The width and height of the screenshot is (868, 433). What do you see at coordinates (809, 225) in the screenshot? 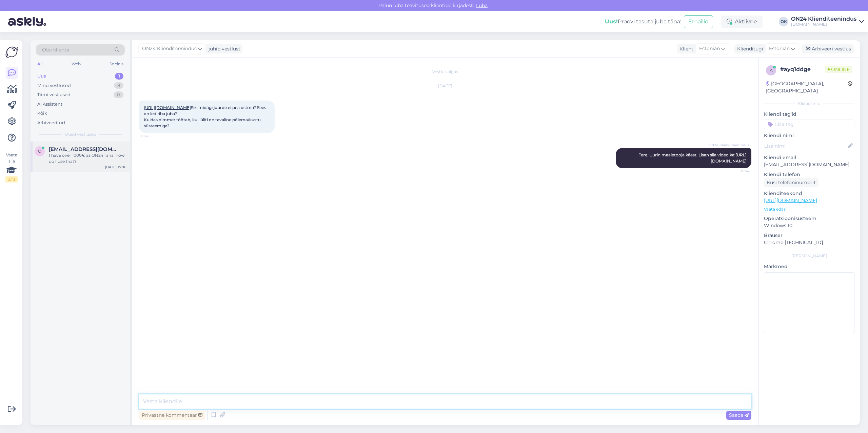
I see `p: Windows 10` at bounding box center [809, 225].